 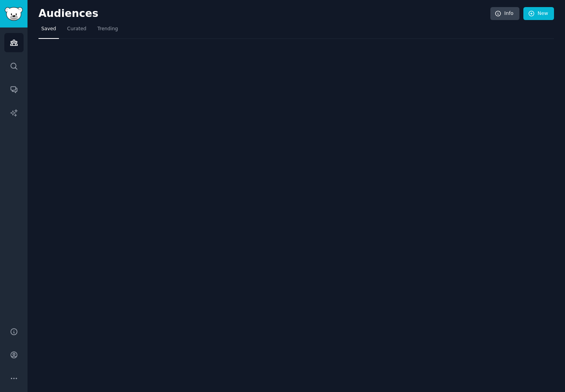 I want to click on img: GummySearch logo, so click(x=14, y=14).